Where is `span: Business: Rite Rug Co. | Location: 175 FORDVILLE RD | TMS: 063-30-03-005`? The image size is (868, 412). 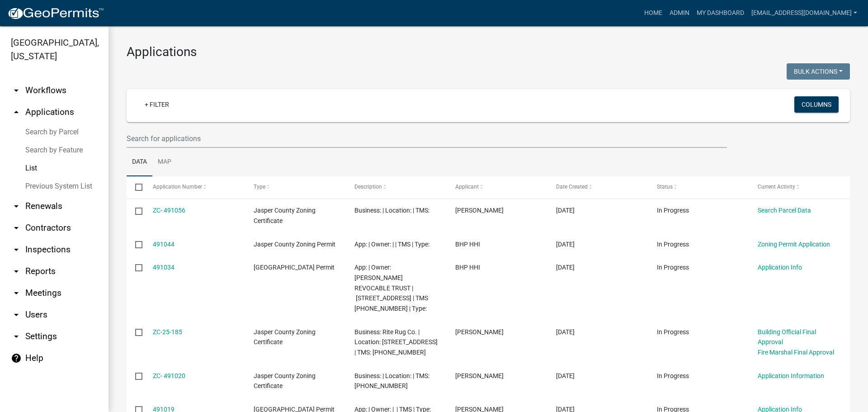 span: Business: Rite Rug Co. | Location: 175 FORDVILLE RD | TMS: 063-30-03-005 is located at coordinates (396, 343).